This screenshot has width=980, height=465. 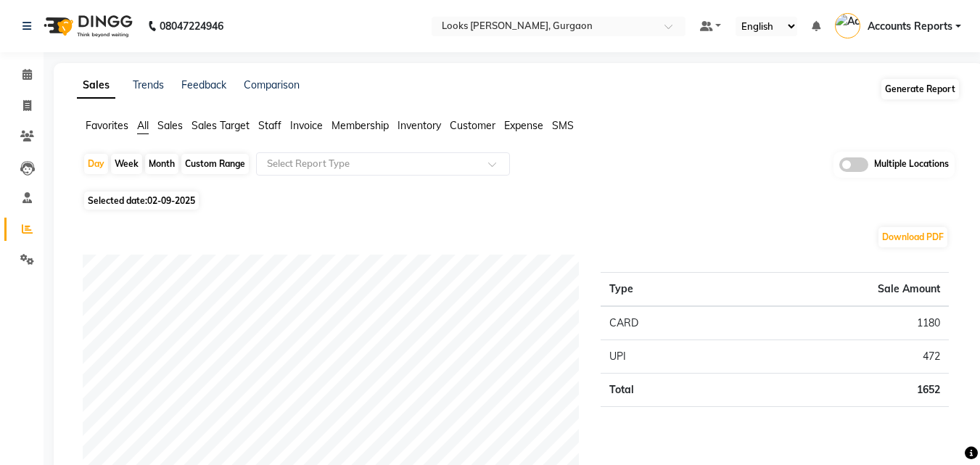 I want to click on span: Membership, so click(x=360, y=126).